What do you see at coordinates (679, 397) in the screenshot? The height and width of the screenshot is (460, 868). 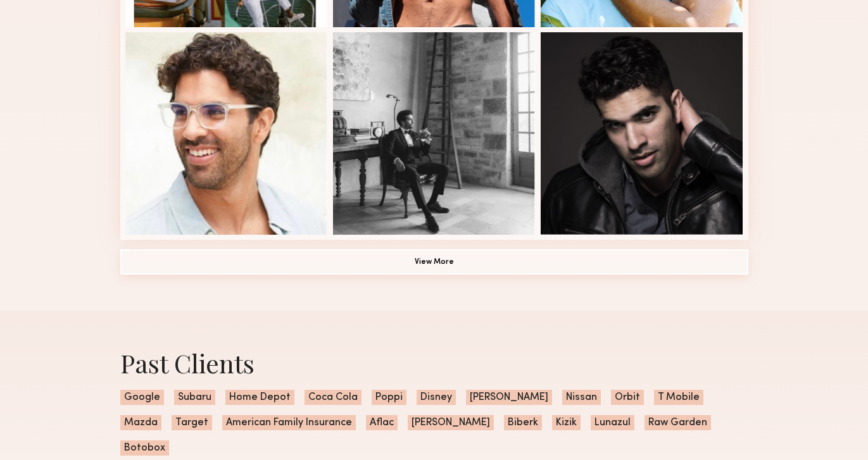 I see `span: T Mobile` at bounding box center [679, 397].